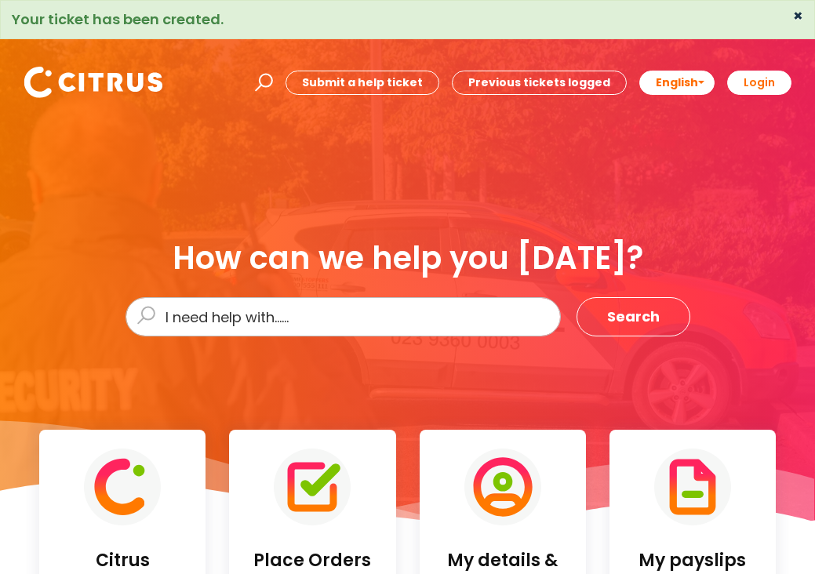 The width and height of the screenshot is (815, 574). What do you see at coordinates (633, 317) in the screenshot?
I see `span: Search` at bounding box center [633, 317].